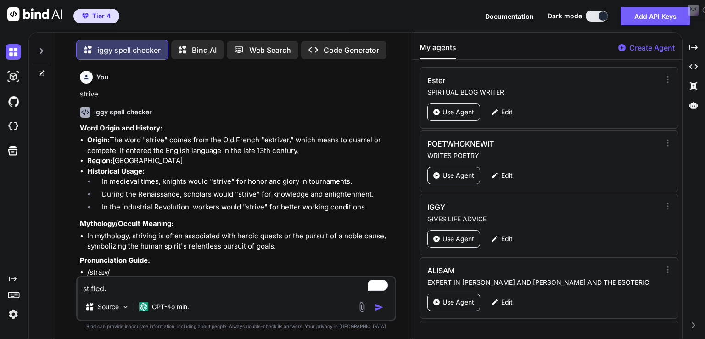  Describe the element at coordinates (270, 50) in the screenshot. I see `p: Web Search` at that location.